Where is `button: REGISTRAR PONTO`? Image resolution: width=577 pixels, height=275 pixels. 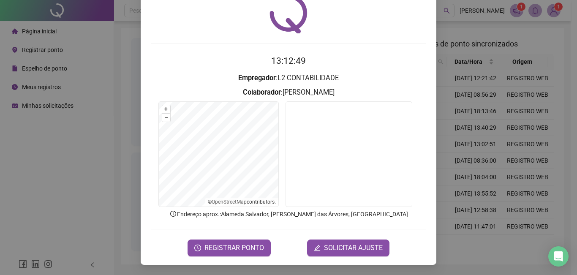
button: REGISTRAR PONTO is located at coordinates (229, 248).